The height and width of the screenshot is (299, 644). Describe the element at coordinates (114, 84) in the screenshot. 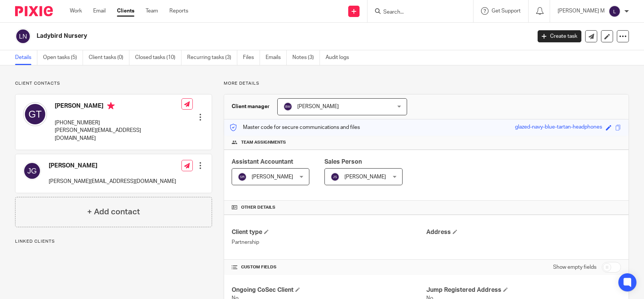

I see `p: Client contacts` at that location.